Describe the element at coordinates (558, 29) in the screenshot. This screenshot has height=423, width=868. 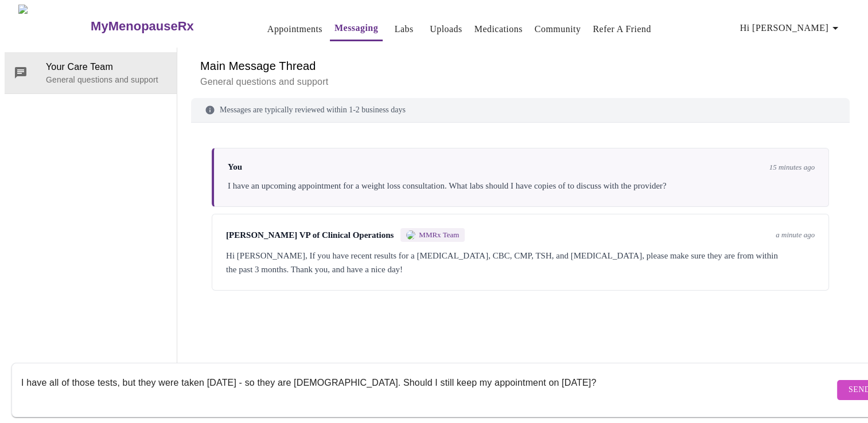
I see `a: Community` at that location.